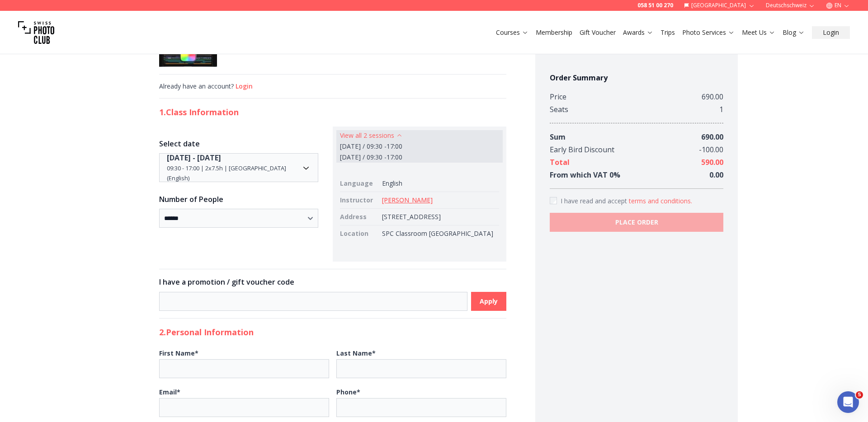 The height and width of the screenshot is (422, 868). Describe the element at coordinates (559, 109) in the screenshot. I see `div: Seats` at that location.